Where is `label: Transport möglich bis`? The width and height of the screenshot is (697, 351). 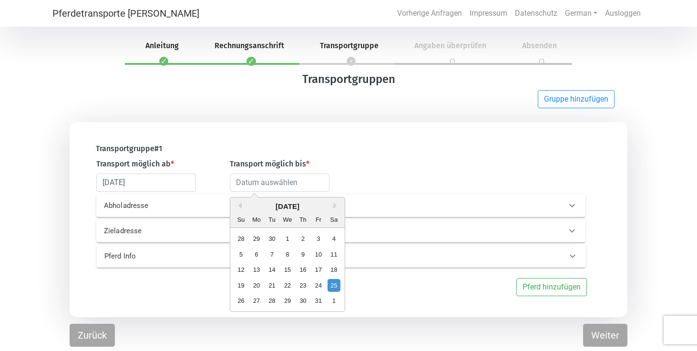 label: Transport möglich bis is located at coordinates (269, 164).